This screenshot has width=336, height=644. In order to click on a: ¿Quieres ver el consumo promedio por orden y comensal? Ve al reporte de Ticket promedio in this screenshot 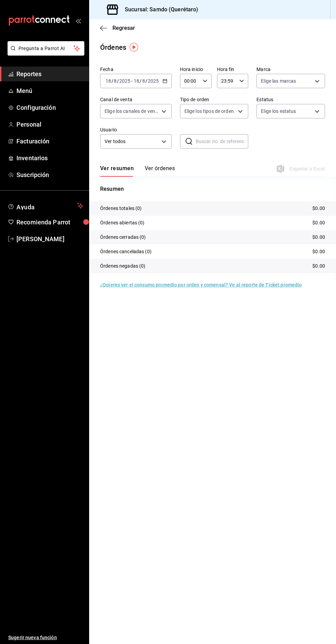, I will do `click(201, 285)`.